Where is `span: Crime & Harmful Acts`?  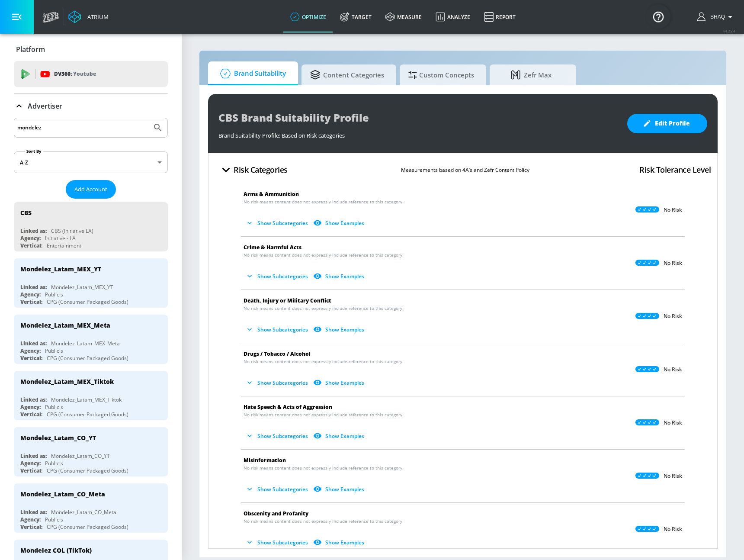
span: Crime & Harmful Acts is located at coordinates (273, 247).